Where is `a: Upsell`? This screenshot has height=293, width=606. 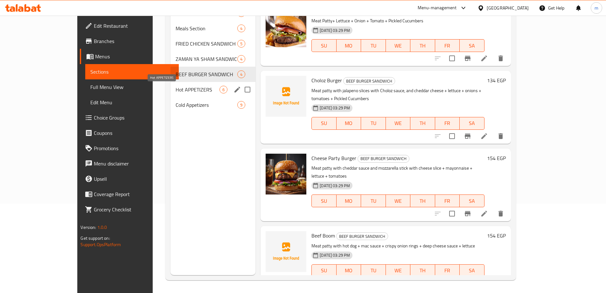 a: Upsell is located at coordinates (129, 179).